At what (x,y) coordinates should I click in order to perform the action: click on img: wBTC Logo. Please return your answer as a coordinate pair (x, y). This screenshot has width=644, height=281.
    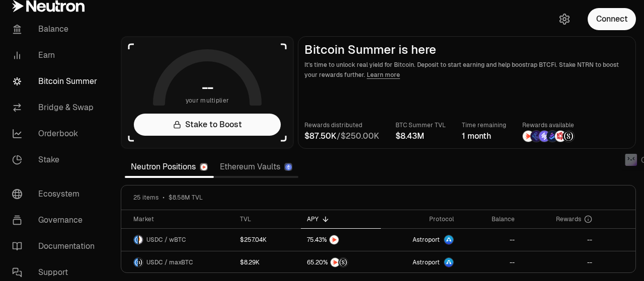
    Looking at the image, I should click on (141, 240).